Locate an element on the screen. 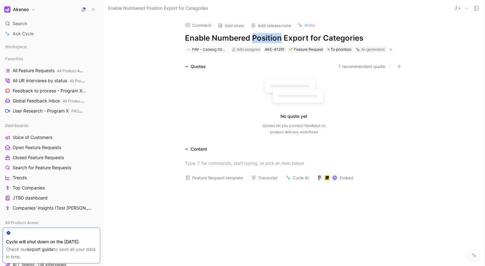 Image resolution: width=485 pixels, height=266 pixels. a: JTBD dashboard is located at coordinates (51, 198).